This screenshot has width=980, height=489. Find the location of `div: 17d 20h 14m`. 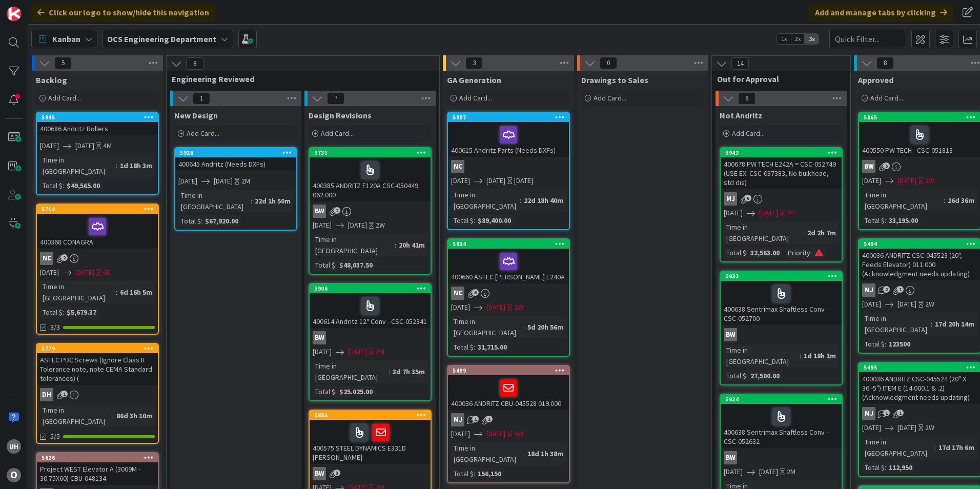

div: 17d 20h 14m is located at coordinates (955, 324).